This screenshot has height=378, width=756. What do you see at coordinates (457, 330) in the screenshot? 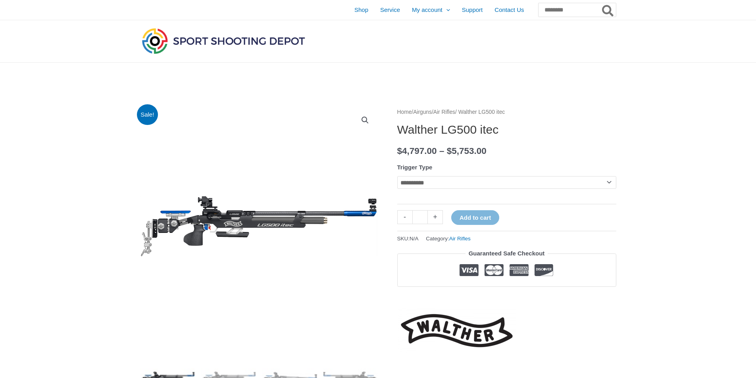
I see `a: Walther` at bounding box center [457, 330].